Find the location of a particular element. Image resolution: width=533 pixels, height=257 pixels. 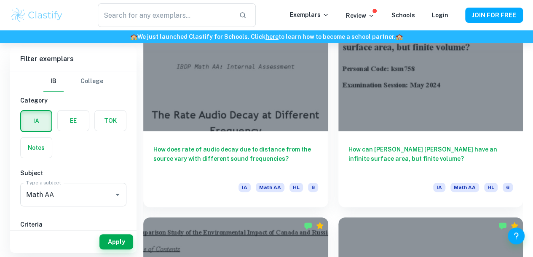

p: Exemplars is located at coordinates (309, 15).